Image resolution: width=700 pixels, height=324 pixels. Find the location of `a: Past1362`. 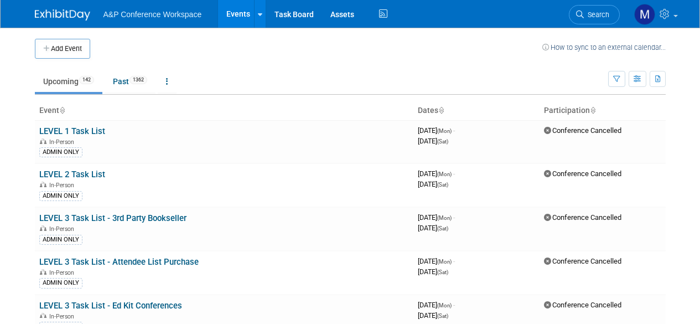

a: Past1362 is located at coordinates (130, 81).